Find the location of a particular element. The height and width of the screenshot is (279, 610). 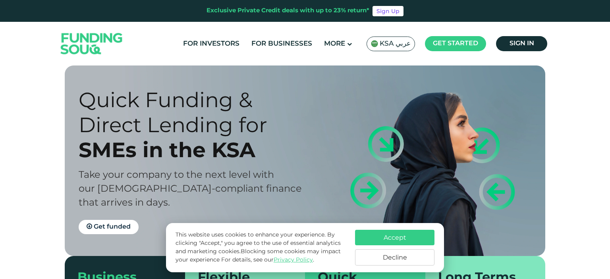

a: Sign in is located at coordinates (521, 44).